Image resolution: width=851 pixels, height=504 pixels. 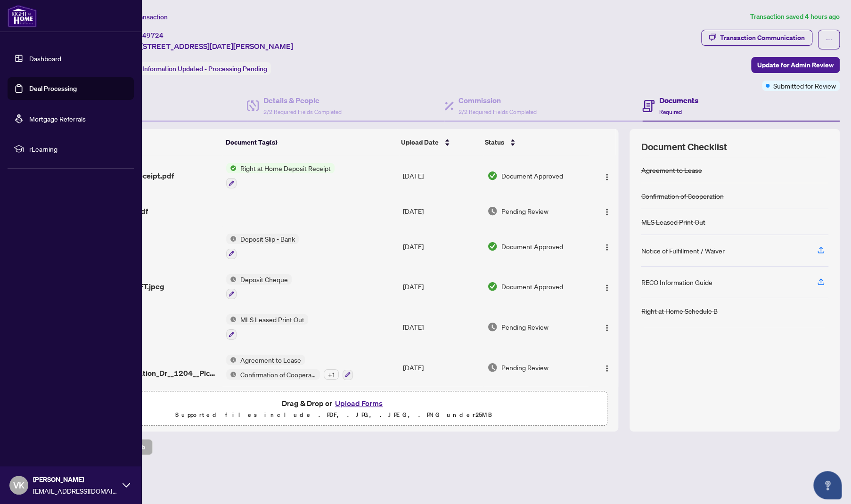 What do you see at coordinates (262, 246) in the screenshot?
I see `button: Status IconDeposit Slip - Bank` at bounding box center [262, 246].